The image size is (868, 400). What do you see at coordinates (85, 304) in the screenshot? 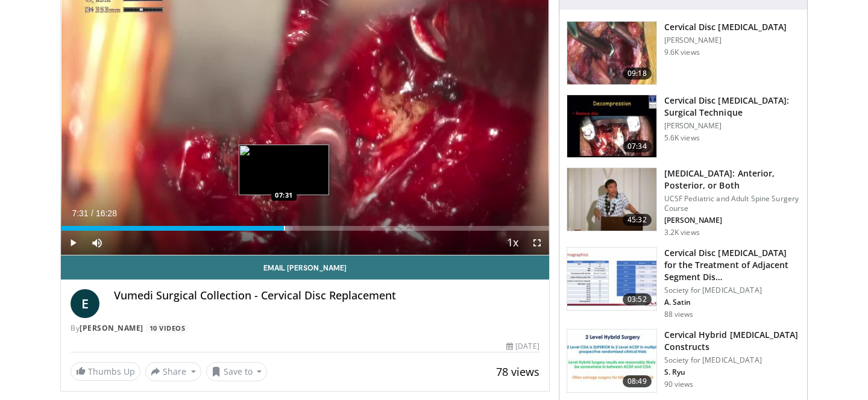
I see `a: E` at bounding box center [85, 304].